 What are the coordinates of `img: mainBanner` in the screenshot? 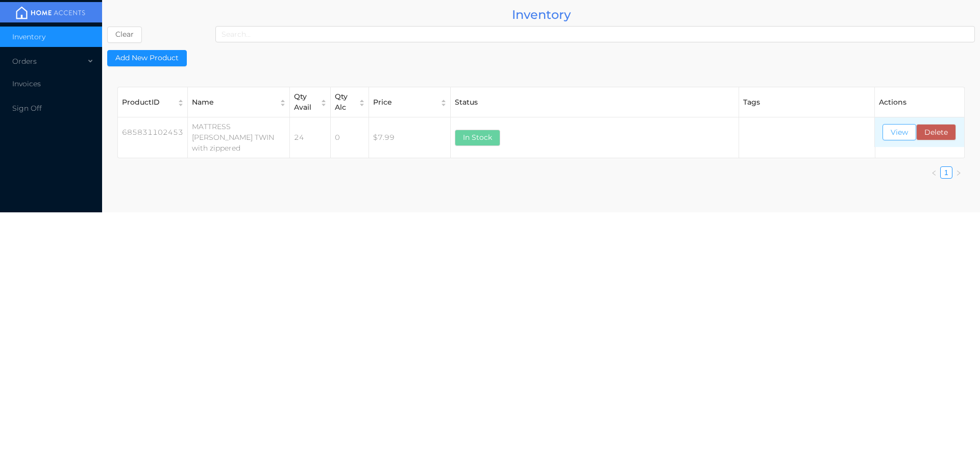 It's located at (50, 13).